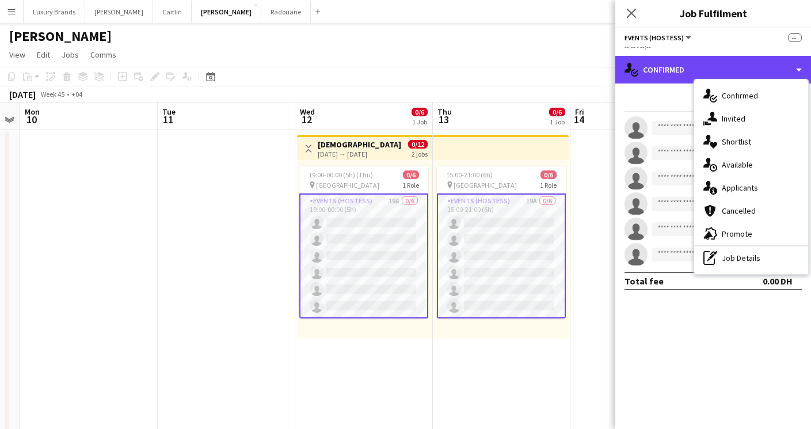  What do you see at coordinates (738, 211) in the screenshot?
I see `span: Cancelled` at bounding box center [738, 211].